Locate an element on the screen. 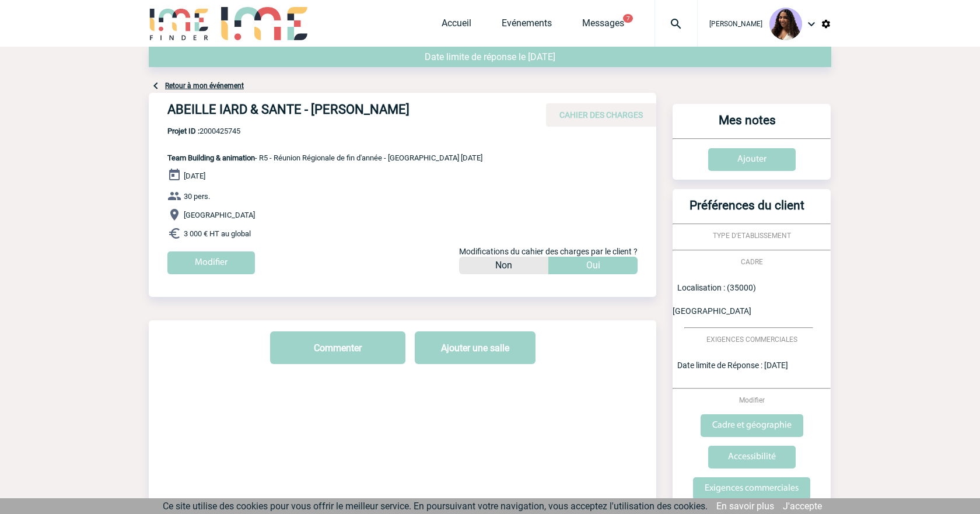 Image resolution: width=980 pixels, height=514 pixels. input: Modifier is located at coordinates (211, 263).